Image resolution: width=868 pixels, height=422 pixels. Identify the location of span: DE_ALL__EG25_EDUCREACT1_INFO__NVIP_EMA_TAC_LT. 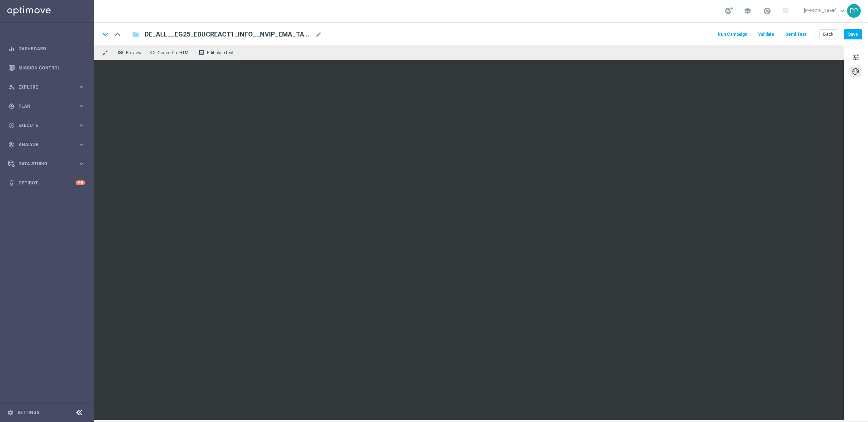
(229, 35).